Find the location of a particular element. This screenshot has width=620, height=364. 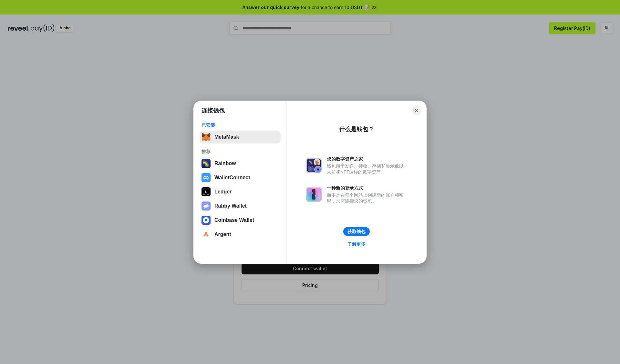

div: Ledger is located at coordinates (223, 192).